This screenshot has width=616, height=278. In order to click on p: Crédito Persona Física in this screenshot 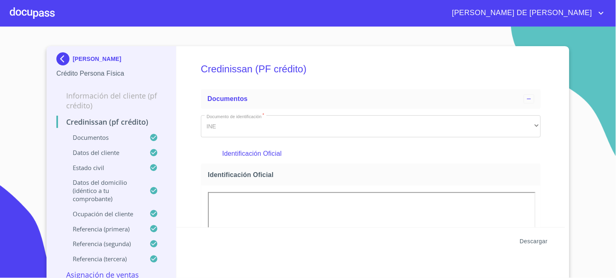, I will do `click(111, 74)`.